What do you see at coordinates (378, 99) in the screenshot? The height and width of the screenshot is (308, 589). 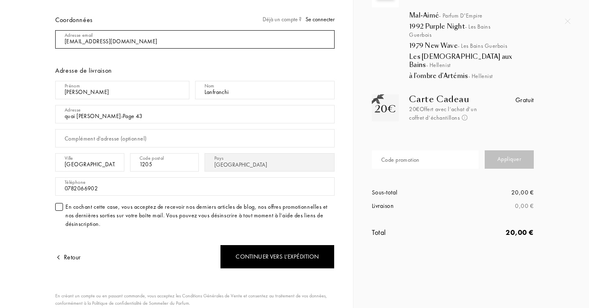 I see `img: gift_n.png` at bounding box center [378, 99].